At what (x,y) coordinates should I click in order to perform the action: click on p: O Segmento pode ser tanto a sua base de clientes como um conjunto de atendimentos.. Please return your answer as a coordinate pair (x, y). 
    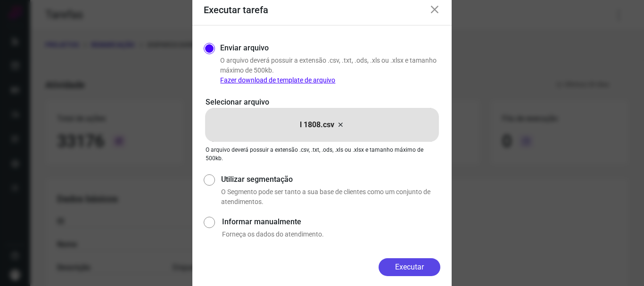
    Looking at the image, I should click on (331, 197).